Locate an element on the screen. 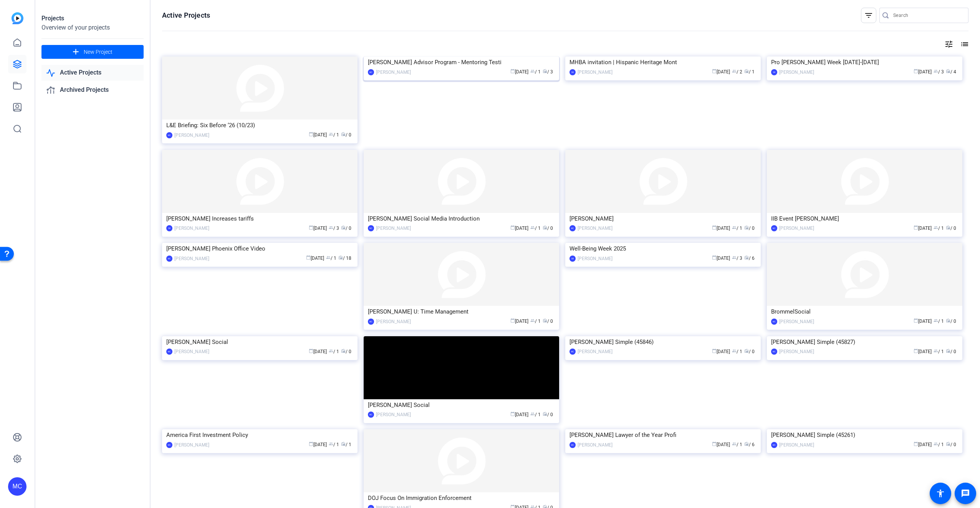  span: New Project is located at coordinates (98, 52).